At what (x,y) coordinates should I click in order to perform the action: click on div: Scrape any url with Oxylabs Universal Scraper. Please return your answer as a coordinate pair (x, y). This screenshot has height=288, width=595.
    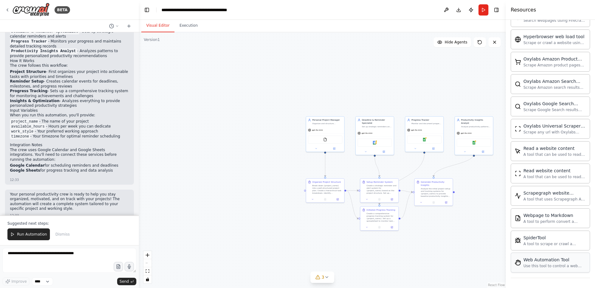
    Looking at the image, I should click on (555, 132).